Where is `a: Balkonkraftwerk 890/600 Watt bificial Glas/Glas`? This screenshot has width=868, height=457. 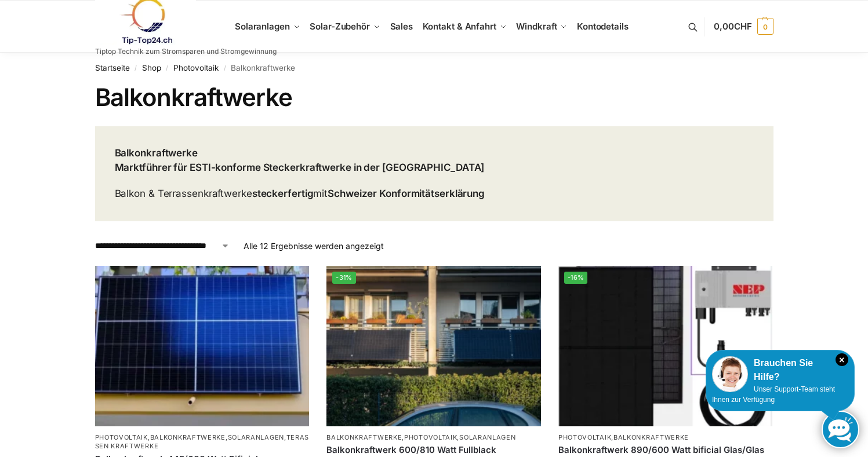 a: Balkonkraftwerk 890/600 Watt bificial Glas/Glas is located at coordinates (666, 450).